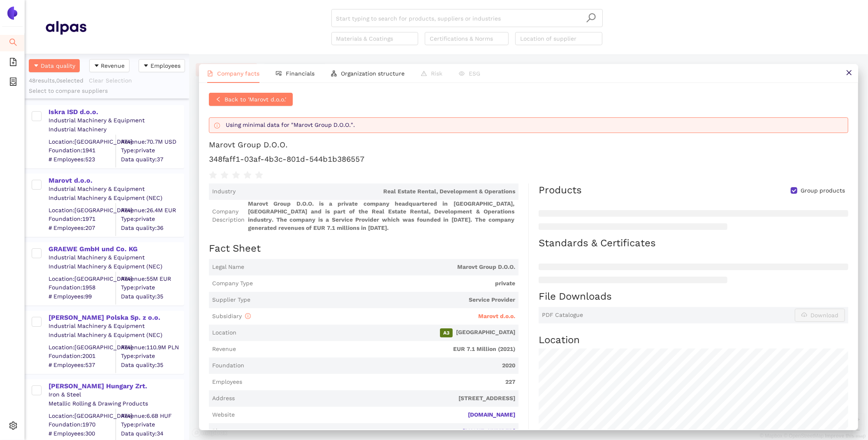 The image size is (868, 440). Describe the element at coordinates (231, 300) in the screenshot. I see `span: Supplier Type` at that location.